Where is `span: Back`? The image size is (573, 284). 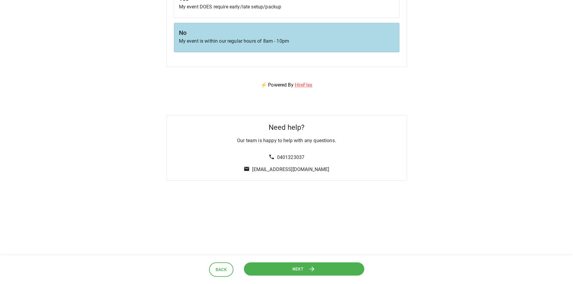
span: Back is located at coordinates (222, 270).